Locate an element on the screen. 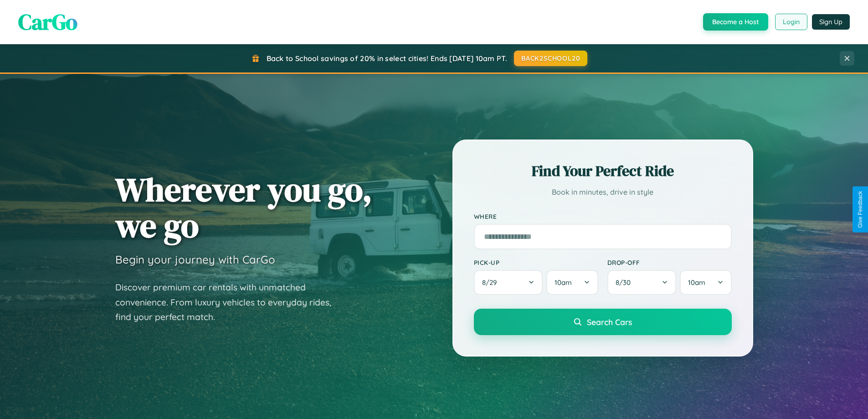 This screenshot has height=419, width=868. span: 8 / 30 is located at coordinates (625, 282).